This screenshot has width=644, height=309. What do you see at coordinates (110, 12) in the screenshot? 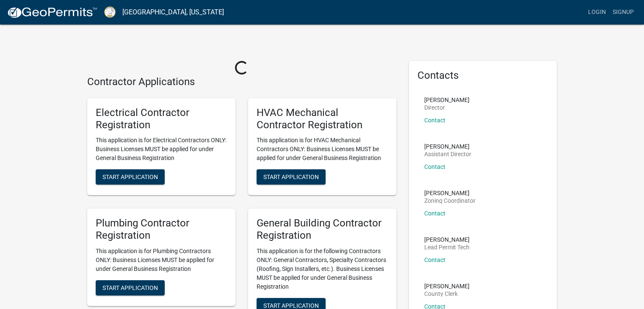
I see `img: Putnam County, Georgia` at bounding box center [110, 12].